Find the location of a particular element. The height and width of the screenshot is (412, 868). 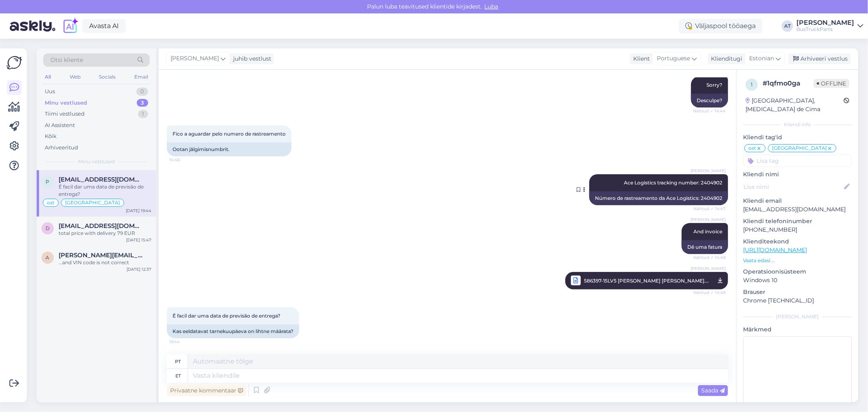

div: juhib vestlust is located at coordinates (250, 59).